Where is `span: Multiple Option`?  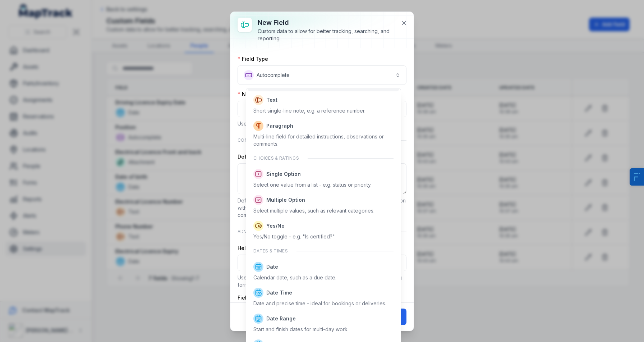 span: Multiple Option is located at coordinates (286, 200).